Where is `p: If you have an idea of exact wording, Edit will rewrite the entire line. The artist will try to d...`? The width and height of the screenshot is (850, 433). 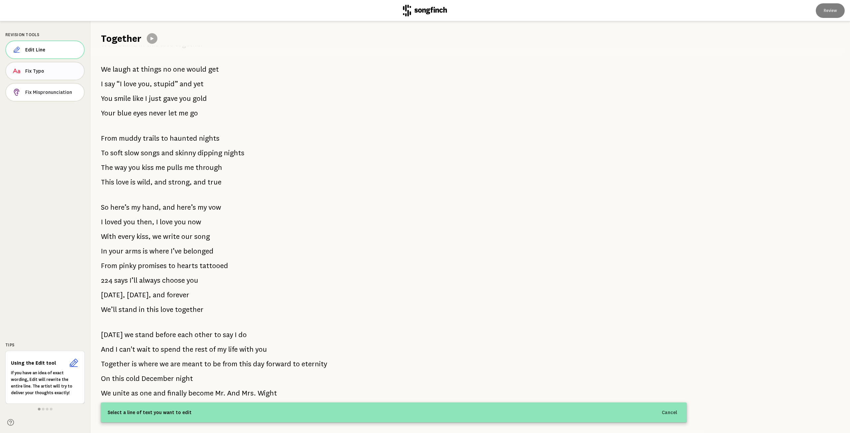
p: If you have an idea of exact wording, Edit will rewrite the entire line. The artist will try to d... is located at coordinates (45, 383).